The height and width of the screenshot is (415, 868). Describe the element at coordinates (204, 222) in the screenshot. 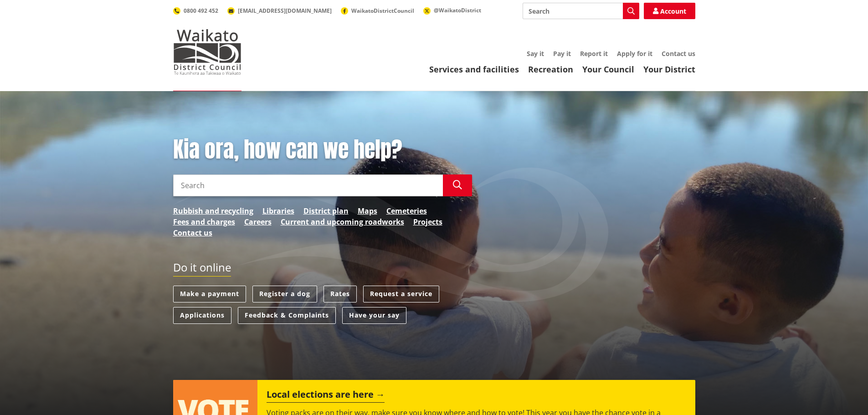

I see `a: Fees and charges` at that location.